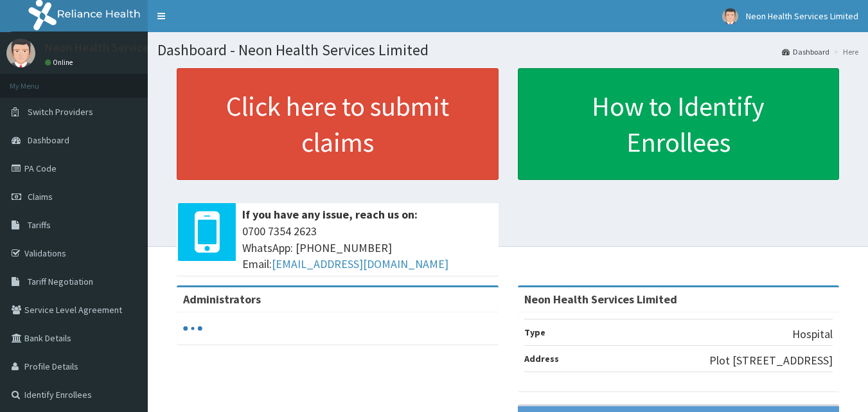 This screenshot has width=868, height=412. Describe the element at coordinates (330, 214) in the screenshot. I see `b: If you have any issue, reach us on:` at that location.